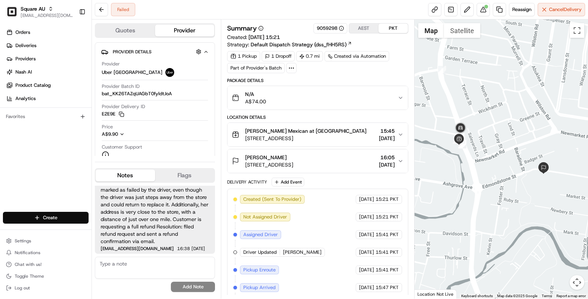 This screenshot has width=588, height=299. I want to click on a: Providers, so click(47, 59).